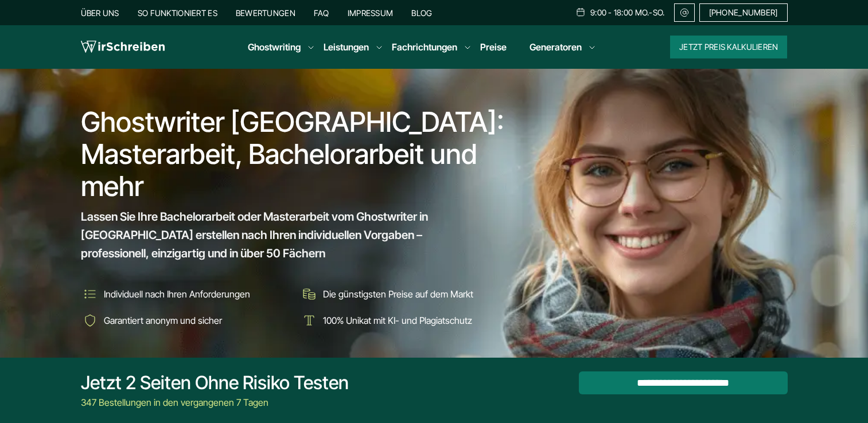 Image resolution: width=868 pixels, height=423 pixels. I want to click on div: Jetzt 2 Seiten ohne Risiko testen, so click(215, 382).